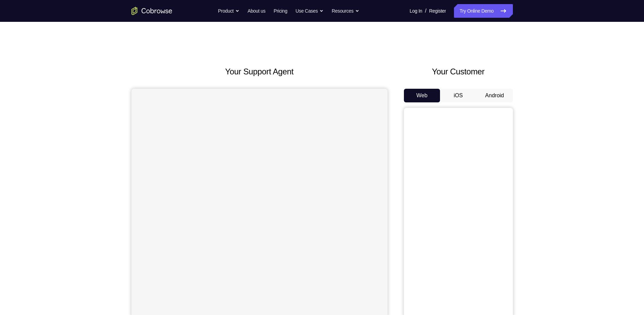 The image size is (644, 315). Describe the element at coordinates (494, 95) in the screenshot. I see `button: Android` at that location.